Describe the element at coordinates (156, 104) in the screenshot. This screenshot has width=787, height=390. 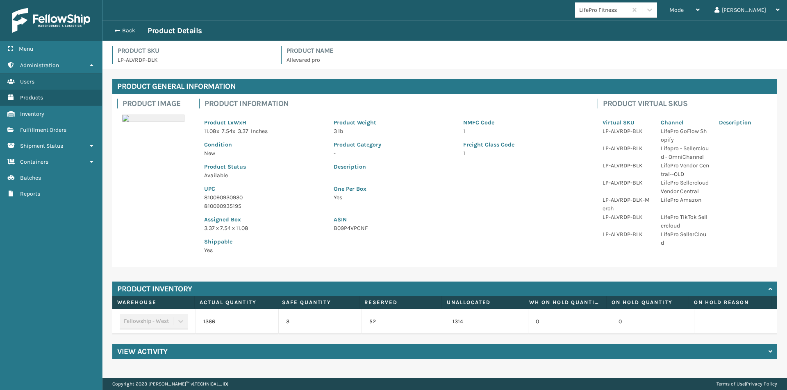
I see `h4: Product Image` at that location.